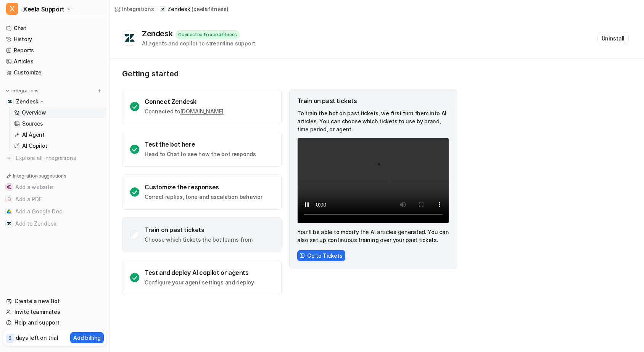 The width and height of the screenshot is (644, 352). What do you see at coordinates (7, 91) in the screenshot?
I see `img: expand menu` at bounding box center [7, 91].